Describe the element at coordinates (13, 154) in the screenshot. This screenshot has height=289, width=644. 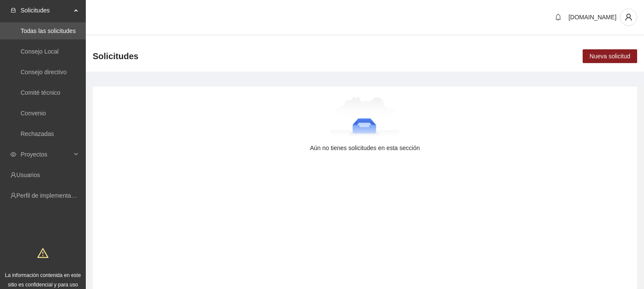
I see `span: eye` at that location.